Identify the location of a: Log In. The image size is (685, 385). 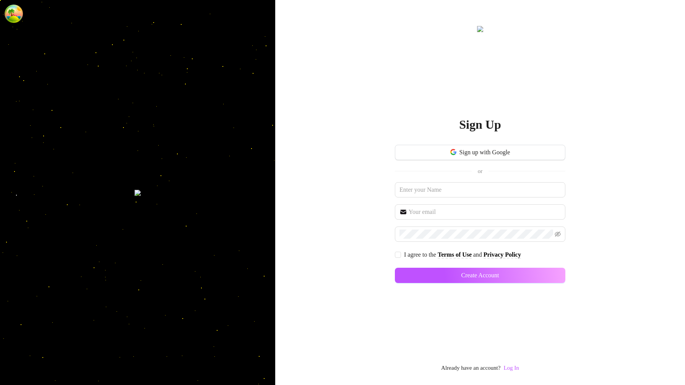
(511, 368).